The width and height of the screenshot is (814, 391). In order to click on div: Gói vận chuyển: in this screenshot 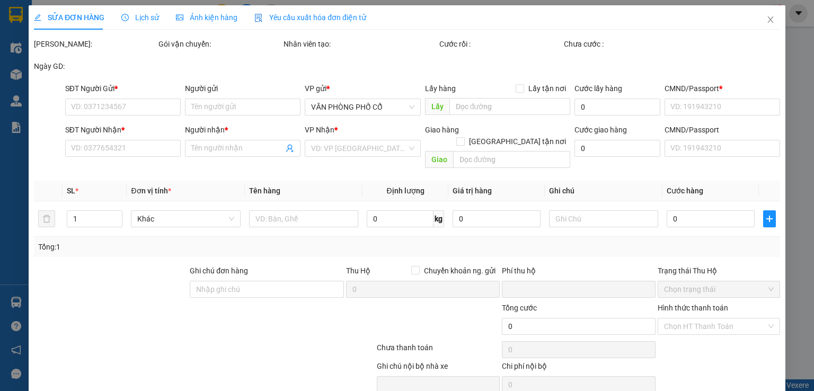, I will do `click(219, 44)`.